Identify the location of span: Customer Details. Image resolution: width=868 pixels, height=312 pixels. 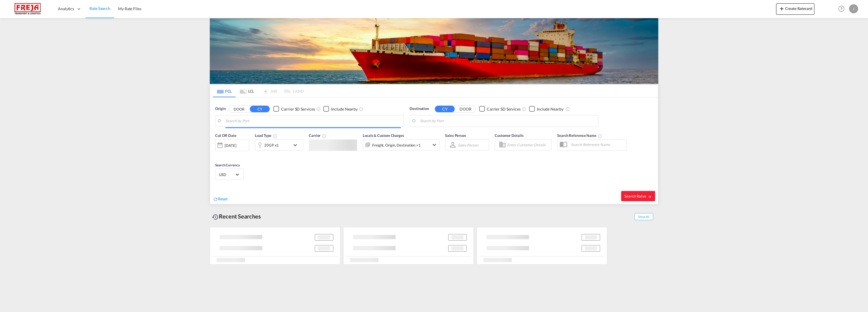
(509, 135).